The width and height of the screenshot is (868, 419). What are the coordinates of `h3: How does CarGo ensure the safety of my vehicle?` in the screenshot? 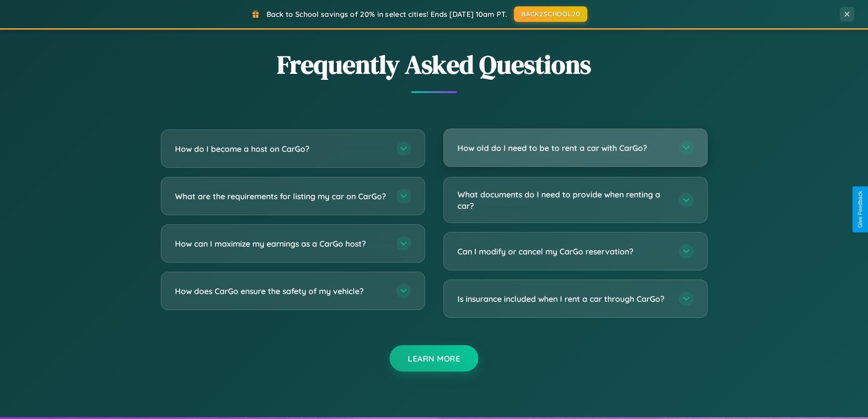 It's located at (281, 291).